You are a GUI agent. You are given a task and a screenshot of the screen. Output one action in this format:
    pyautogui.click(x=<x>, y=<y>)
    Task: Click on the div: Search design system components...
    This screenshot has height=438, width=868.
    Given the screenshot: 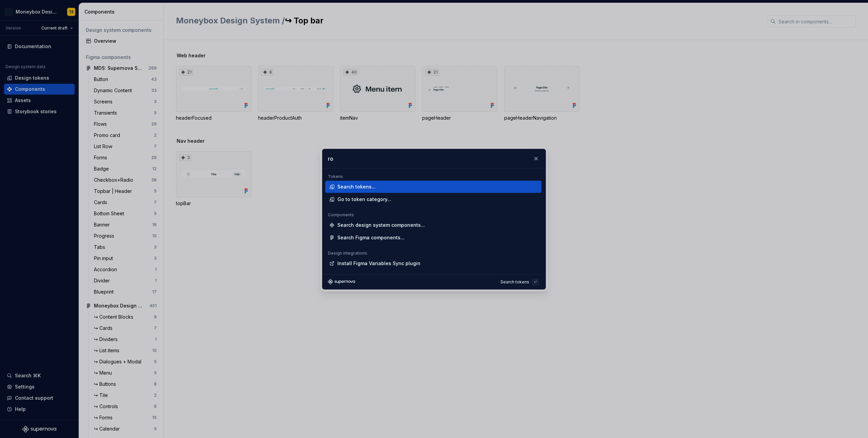 What is the action you would take?
    pyautogui.click(x=381, y=226)
    